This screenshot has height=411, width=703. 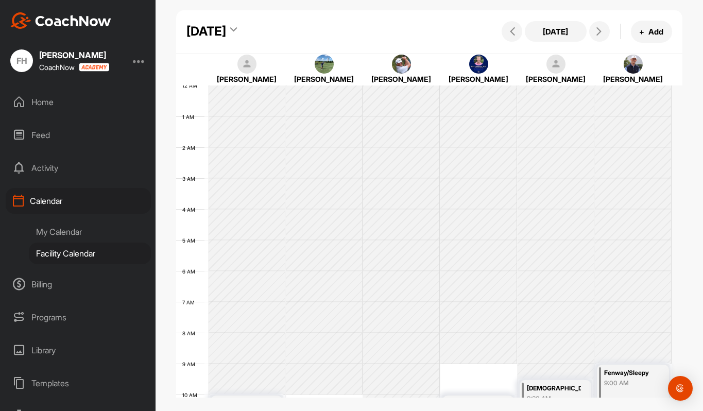 I want to click on div: Templates, so click(x=78, y=383).